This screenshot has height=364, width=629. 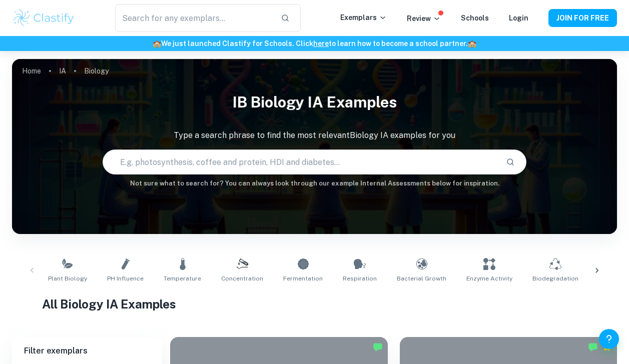 I want to click on button: Help and Feedback, so click(x=609, y=339).